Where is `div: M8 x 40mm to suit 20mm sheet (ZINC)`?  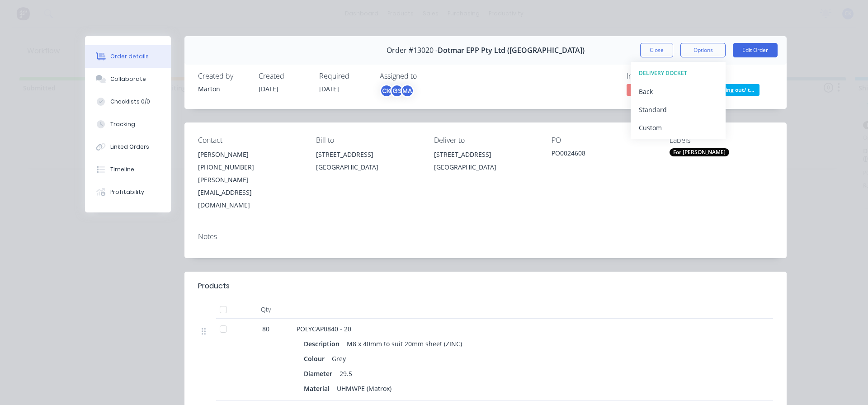
div: M8 x 40mm to suit 20mm sheet (ZINC) is located at coordinates (404, 344).